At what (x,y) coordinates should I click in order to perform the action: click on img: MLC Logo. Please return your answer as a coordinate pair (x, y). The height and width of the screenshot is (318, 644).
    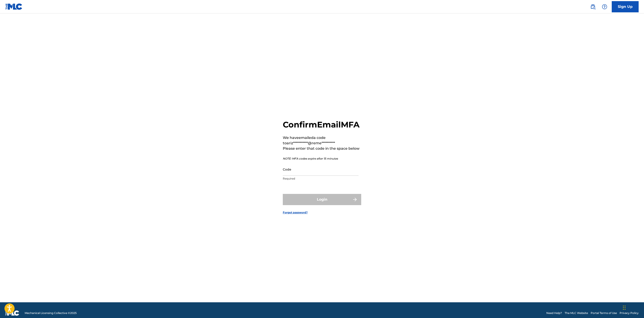
    Looking at the image, I should click on (14, 6).